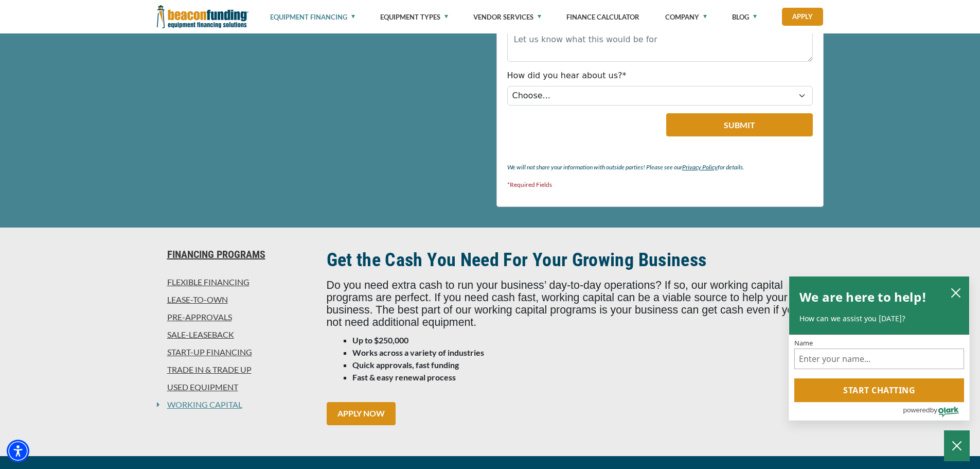  Describe the element at coordinates (660, 167) in the screenshot. I see `p: We will not share your information with outside parties! Please see our for details.` at that location.